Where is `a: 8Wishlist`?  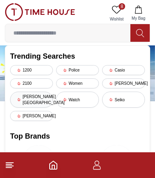
a: 8Wishlist is located at coordinates (116, 13).